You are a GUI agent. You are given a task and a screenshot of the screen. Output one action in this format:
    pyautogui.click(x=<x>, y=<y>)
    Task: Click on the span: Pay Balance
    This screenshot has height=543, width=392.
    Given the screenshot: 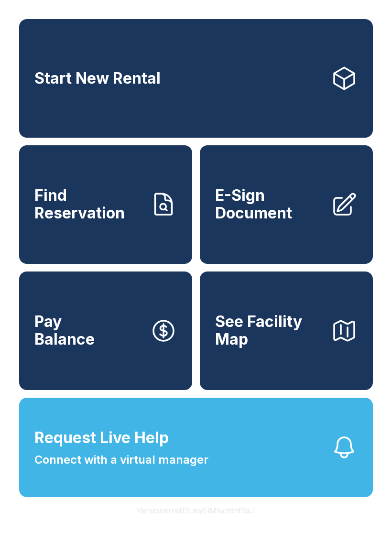 What is the action you would take?
    pyautogui.click(x=65, y=330)
    